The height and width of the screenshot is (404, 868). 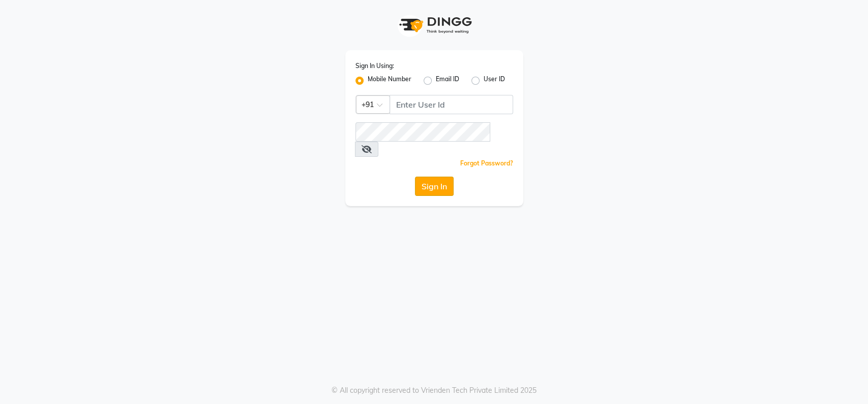 I want to click on img: logo1.svg, so click(x=434, y=25).